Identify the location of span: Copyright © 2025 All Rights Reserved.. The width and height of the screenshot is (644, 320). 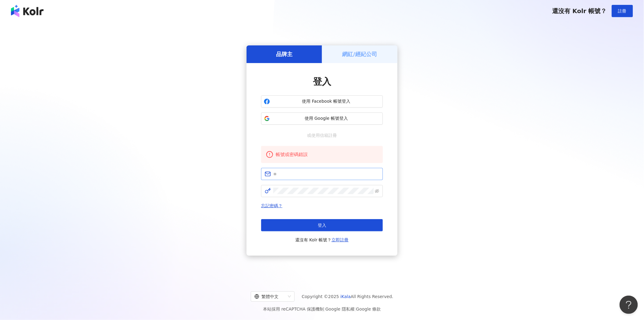
(347, 297).